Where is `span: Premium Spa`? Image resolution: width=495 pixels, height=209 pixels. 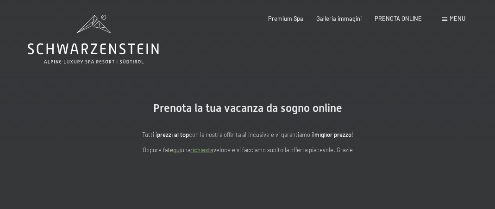 span: Premium Spa is located at coordinates (286, 19).